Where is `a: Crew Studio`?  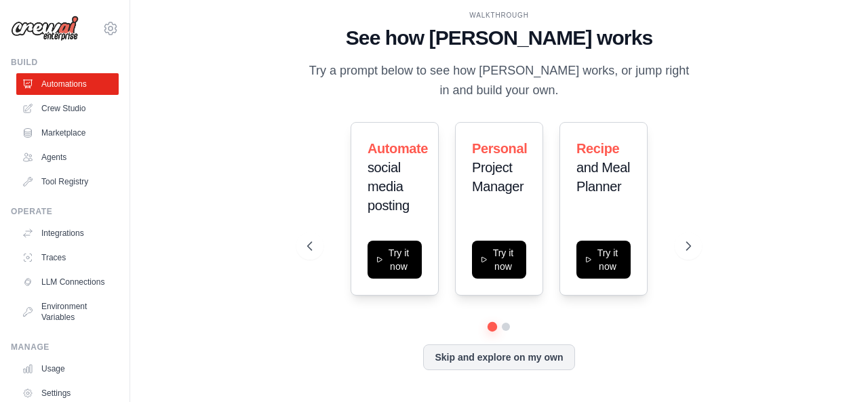
a: Crew Studio is located at coordinates (67, 108).